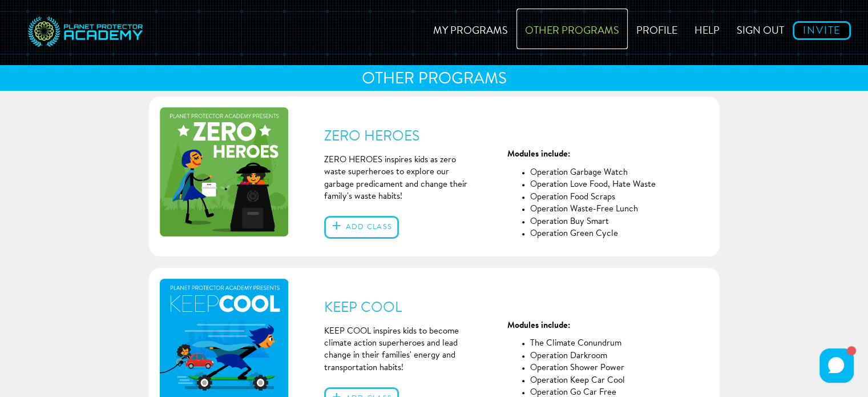 This screenshot has height=397, width=868. What do you see at coordinates (596, 222) in the screenshot?
I see `li: Operation Buy Smart` at bounding box center [596, 222].